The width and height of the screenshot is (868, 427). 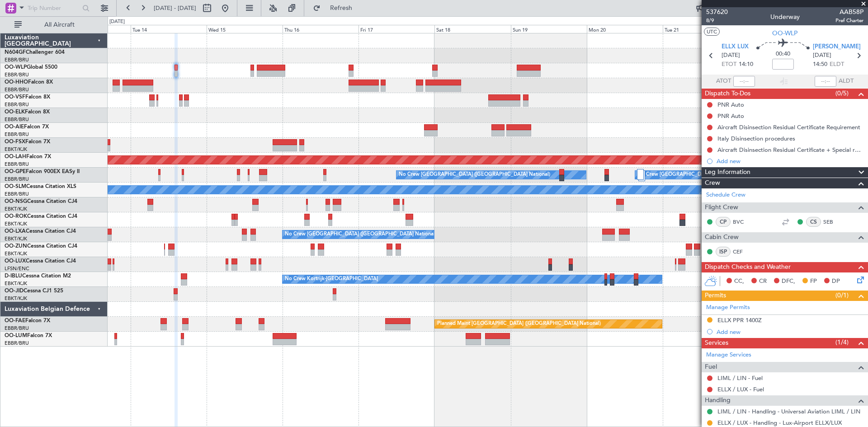 I want to click on span: 14:50, so click(x=821, y=65).